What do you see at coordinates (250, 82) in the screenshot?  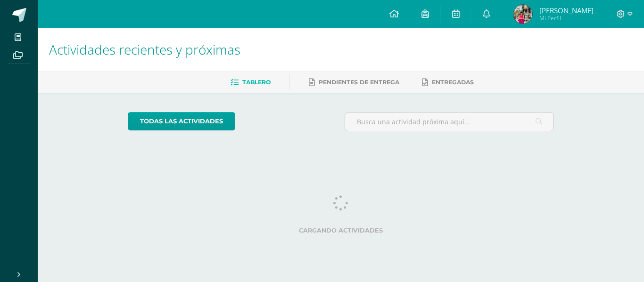 I see `a: Tablero` at bounding box center [250, 82].